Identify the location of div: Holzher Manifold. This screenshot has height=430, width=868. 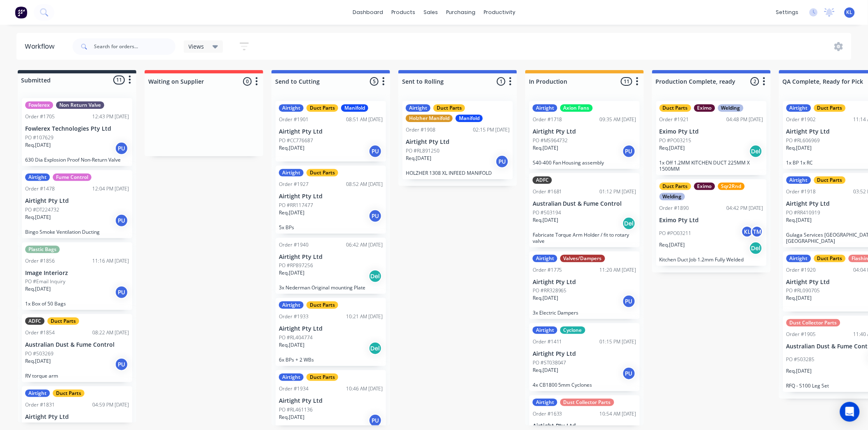
(429, 118).